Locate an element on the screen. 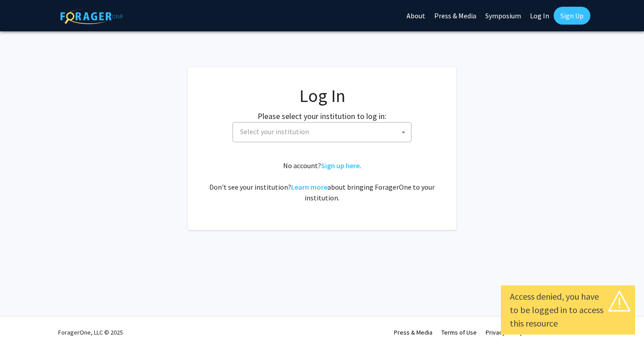 The height and width of the screenshot is (348, 644). label: Please select your institution to log in: is located at coordinates (322, 116).